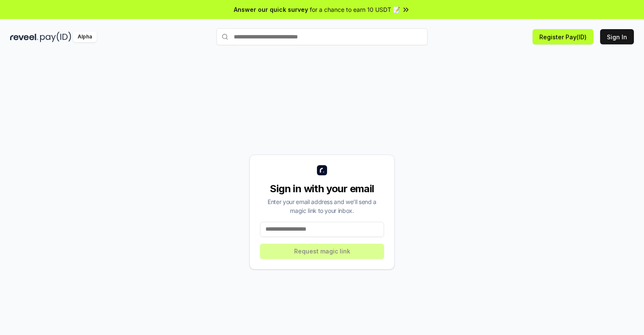  What do you see at coordinates (24, 37) in the screenshot?
I see `img: reveel_dark` at bounding box center [24, 37].